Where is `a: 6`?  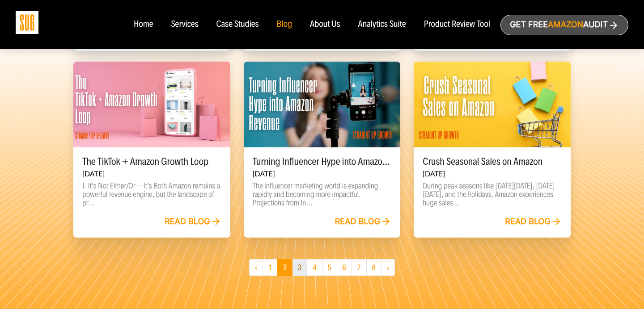
a: 6 is located at coordinates (345, 268).